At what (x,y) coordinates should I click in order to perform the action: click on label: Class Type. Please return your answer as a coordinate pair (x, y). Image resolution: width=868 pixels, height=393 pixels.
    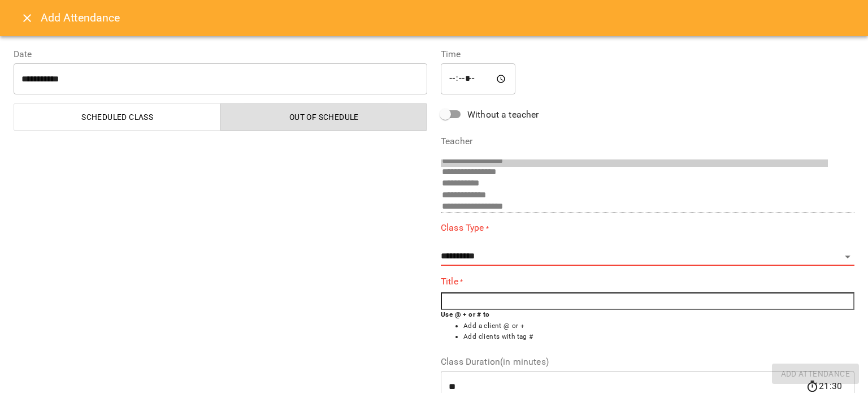
    Looking at the image, I should click on (648, 228).